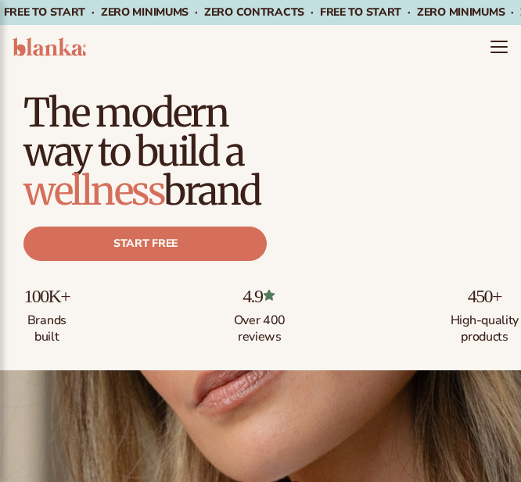 The width and height of the screenshot is (521, 482). Describe the element at coordinates (484, 296) in the screenshot. I see `p: 450+` at that location.